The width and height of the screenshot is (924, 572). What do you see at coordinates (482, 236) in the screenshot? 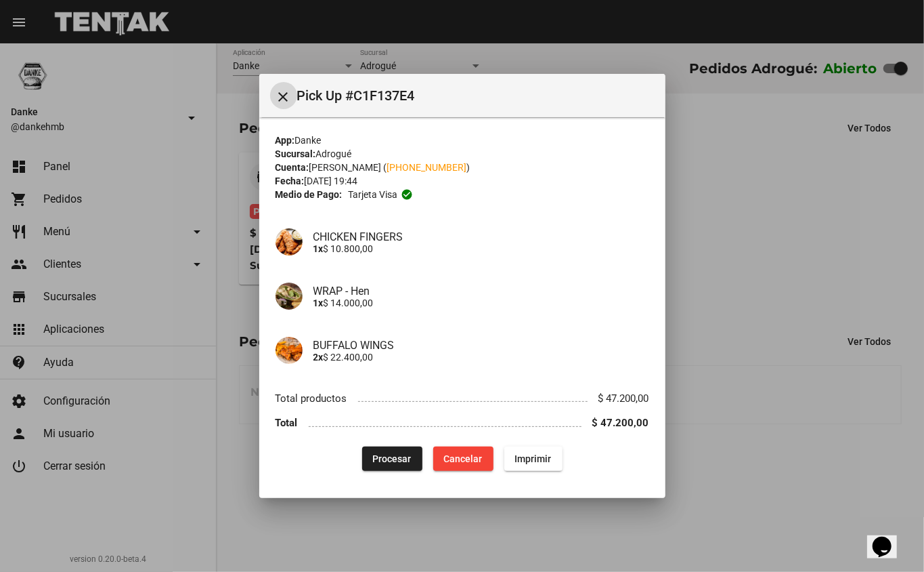
I see `h4: CHICKEN FINGERS` at bounding box center [482, 236].